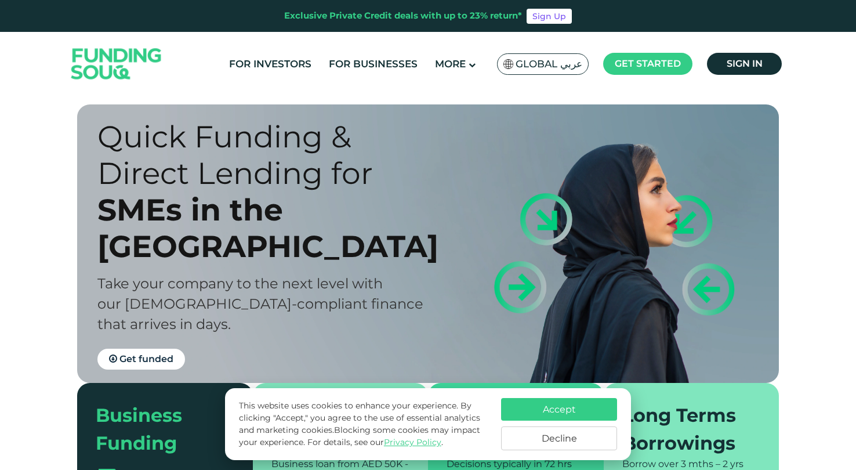 The width and height of the screenshot is (856, 470). I want to click on img: Logo, so click(117, 64).